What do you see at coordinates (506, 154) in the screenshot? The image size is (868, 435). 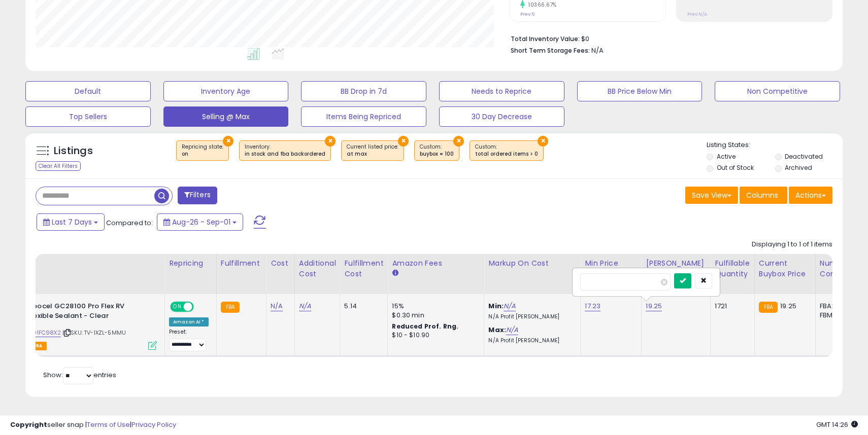 I see `div: total ordered items > 0` at bounding box center [506, 154].